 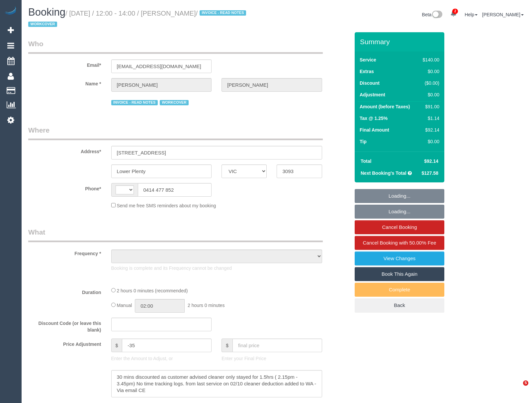 I want to click on img: Automaid Logo, so click(x=11, y=11).